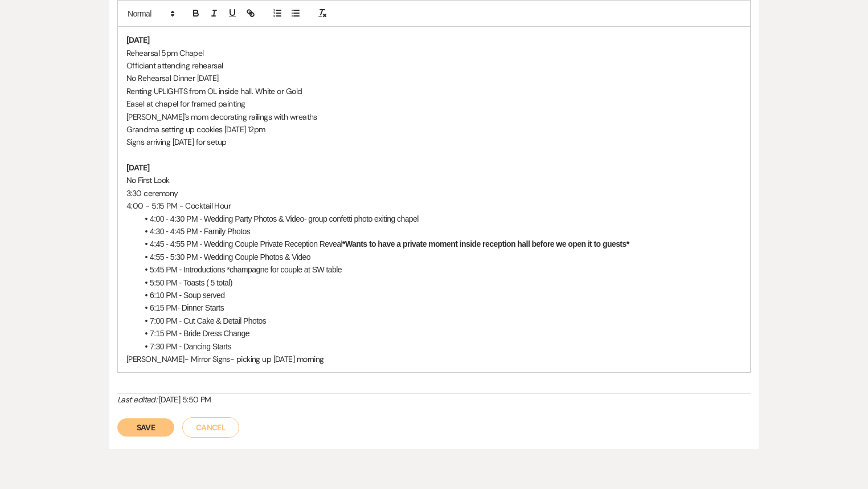 The image size is (868, 489). I want to click on li: 5:45 PM - Introductions *champagne for couple at SW table, so click(440, 270).